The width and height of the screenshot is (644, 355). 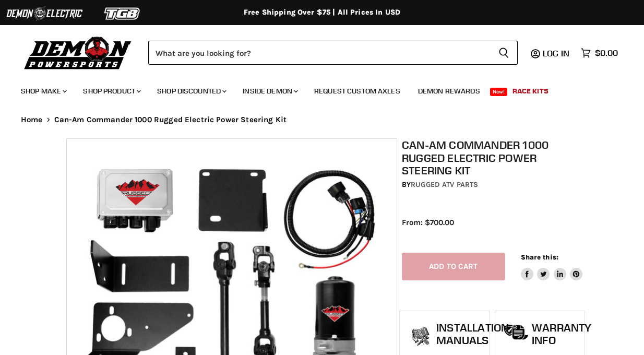 What do you see at coordinates (552, 266) in the screenshot?
I see `aside: Share this:` at bounding box center [552, 266].